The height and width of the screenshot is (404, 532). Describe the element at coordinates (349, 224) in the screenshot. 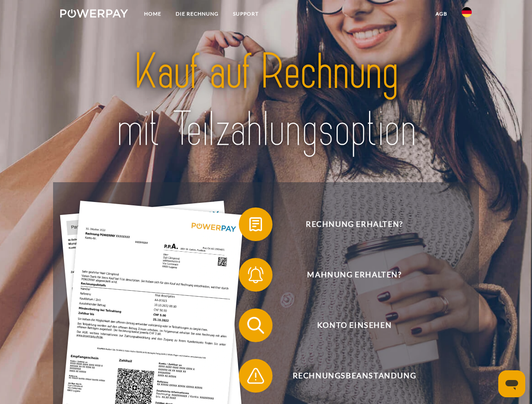

I see `a: Rechnung erhalten?` at that location.